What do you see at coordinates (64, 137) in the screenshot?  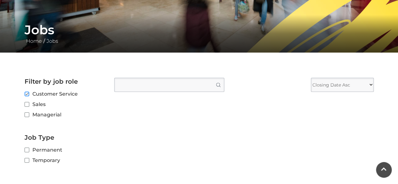 I see `h2: Job Type` at bounding box center [64, 137].